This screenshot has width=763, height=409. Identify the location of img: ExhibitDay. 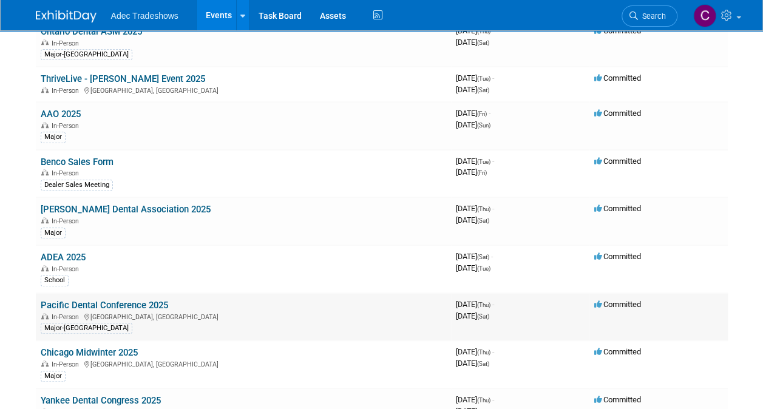
(66, 16).